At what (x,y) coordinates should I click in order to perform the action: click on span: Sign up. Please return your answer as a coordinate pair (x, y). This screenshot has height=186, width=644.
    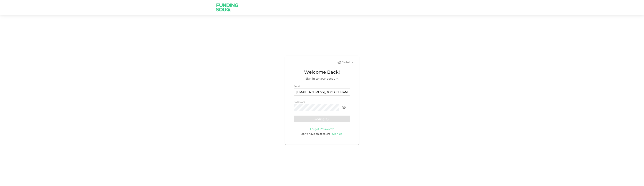
    Looking at the image, I should click on (338, 134).